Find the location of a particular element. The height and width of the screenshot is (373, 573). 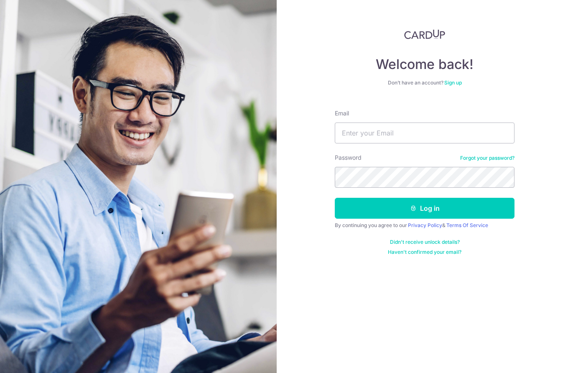

a: Terms Of Service is located at coordinates (467, 225).